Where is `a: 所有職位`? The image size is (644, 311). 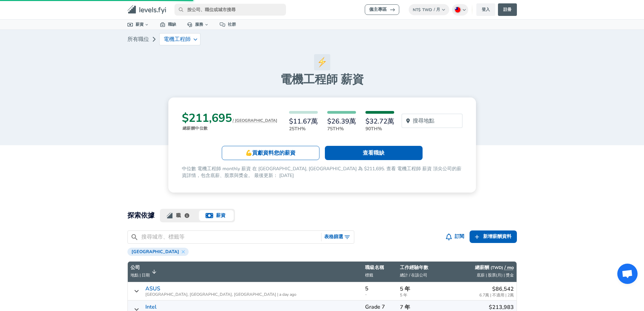 a: 所有職位 is located at coordinates (138, 39).